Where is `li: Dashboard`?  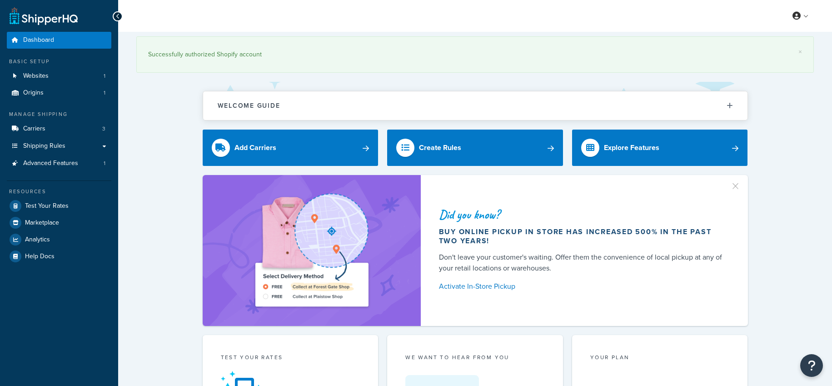
li: Dashboard is located at coordinates (59, 40).